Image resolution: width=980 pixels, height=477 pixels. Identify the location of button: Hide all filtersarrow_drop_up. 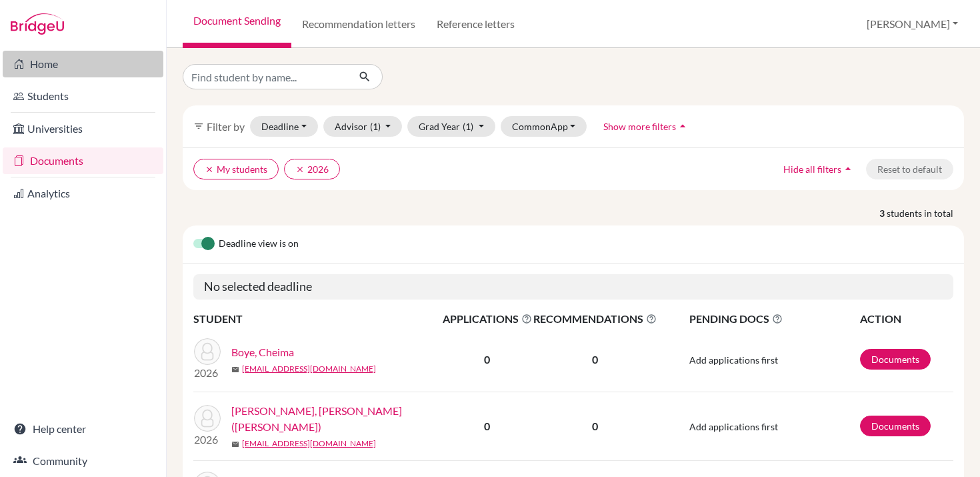
(818, 169).